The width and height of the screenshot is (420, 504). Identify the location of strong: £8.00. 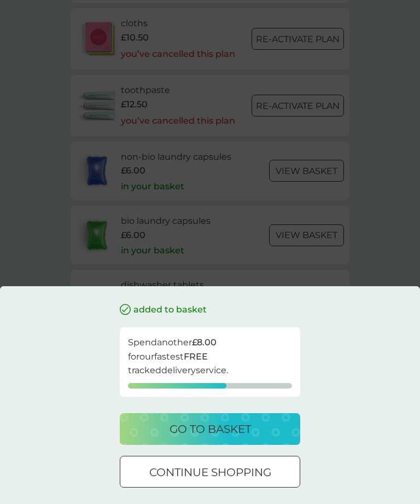
(204, 342).